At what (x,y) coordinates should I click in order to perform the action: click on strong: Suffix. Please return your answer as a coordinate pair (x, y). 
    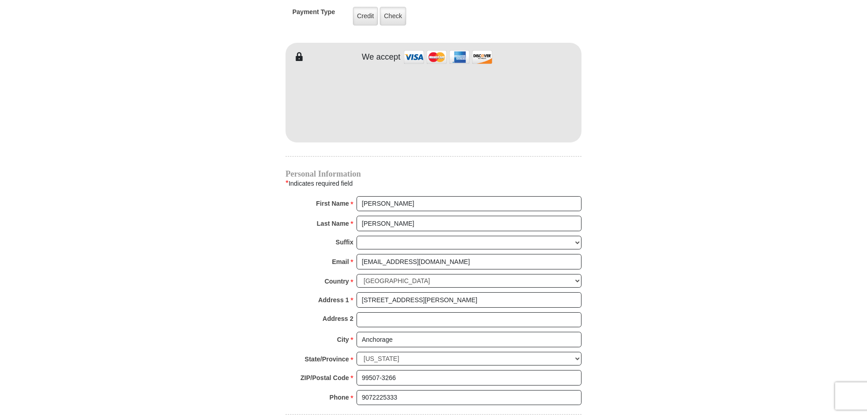
    Looking at the image, I should click on (344, 242).